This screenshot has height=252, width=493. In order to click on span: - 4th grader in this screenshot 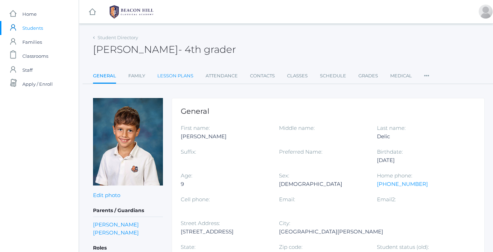, I will do `click(207, 49)`.